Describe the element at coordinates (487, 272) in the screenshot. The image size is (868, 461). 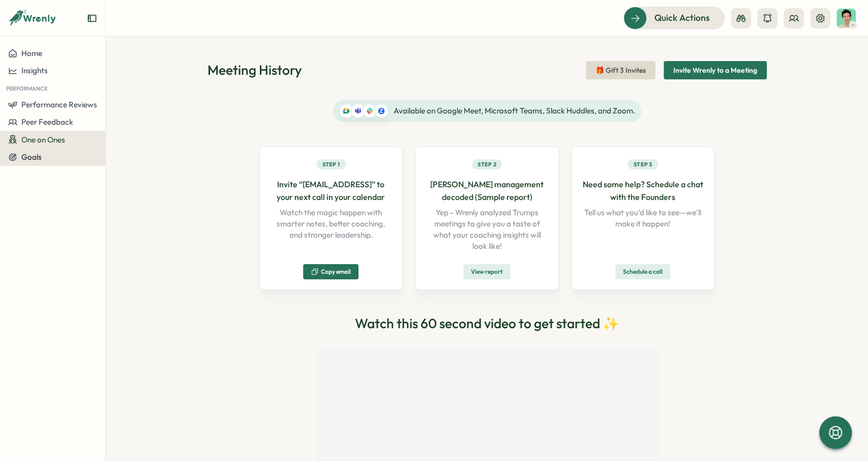
I see `a: View report` at that location.